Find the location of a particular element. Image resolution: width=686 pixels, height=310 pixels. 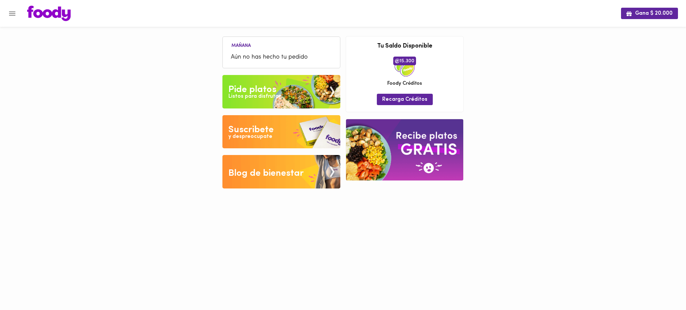

button: Gana $ 20.000 is located at coordinates (650, 13).